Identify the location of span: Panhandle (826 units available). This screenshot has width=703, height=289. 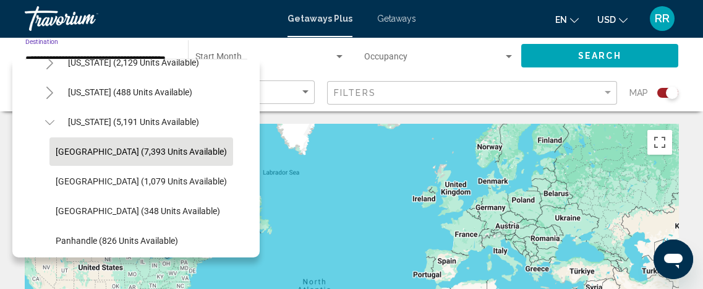
(117, 241).